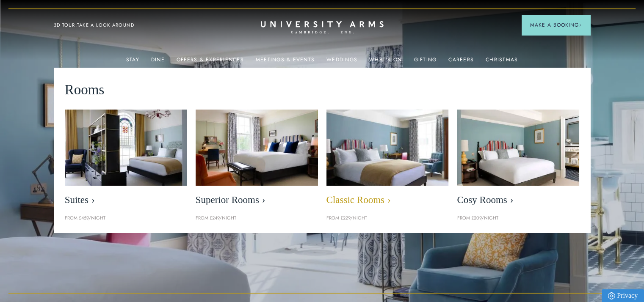 Image resolution: width=644 pixels, height=302 pixels. What do you see at coordinates (342, 62) in the screenshot?
I see `a: Weddings` at bounding box center [342, 62].